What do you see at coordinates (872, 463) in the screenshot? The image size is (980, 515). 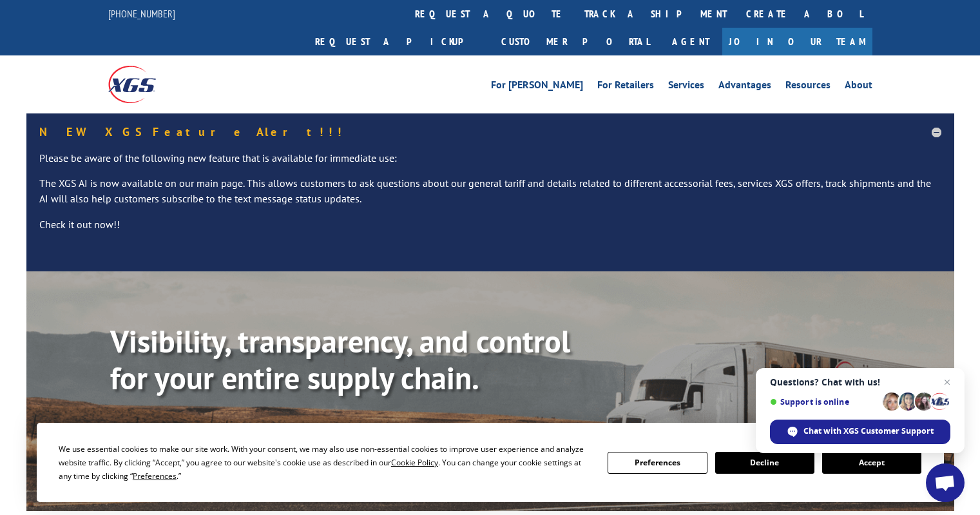 I see `button: Accept` at bounding box center [872, 463].